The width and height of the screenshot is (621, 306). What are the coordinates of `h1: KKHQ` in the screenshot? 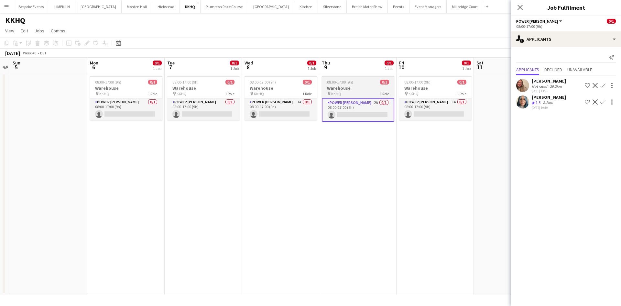 It's located at (15, 20).